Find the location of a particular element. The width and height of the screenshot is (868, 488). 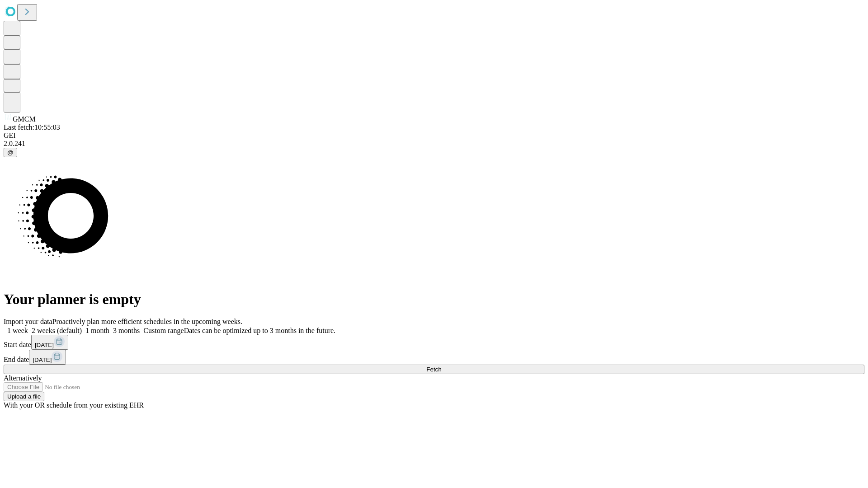

span: 2 weeks (default) is located at coordinates (56, 331).